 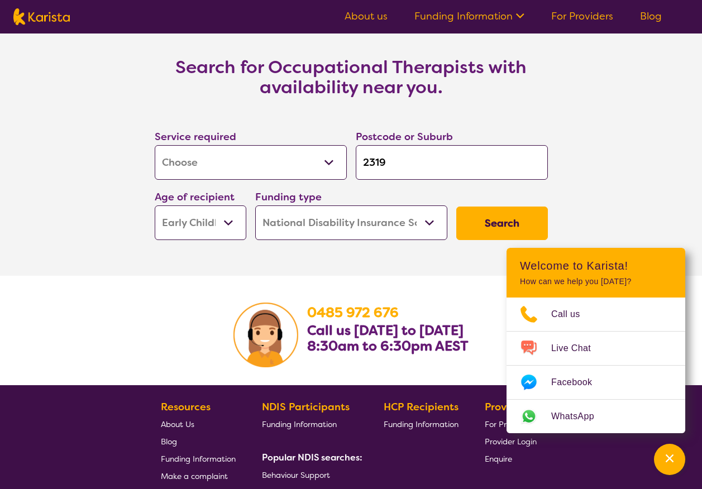 I want to click on span: Blog, so click(x=169, y=442).